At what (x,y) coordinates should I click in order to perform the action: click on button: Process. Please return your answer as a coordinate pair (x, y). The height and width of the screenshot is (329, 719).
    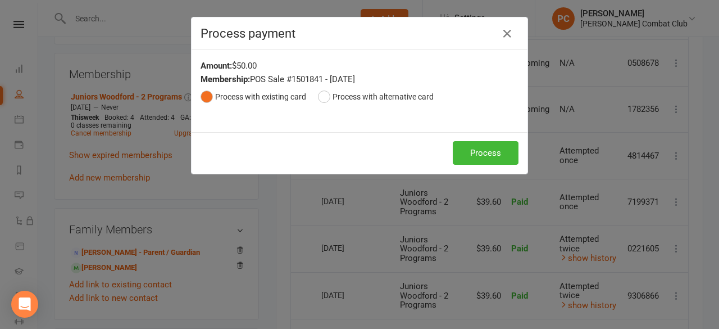
    Looking at the image, I should click on (486, 153).